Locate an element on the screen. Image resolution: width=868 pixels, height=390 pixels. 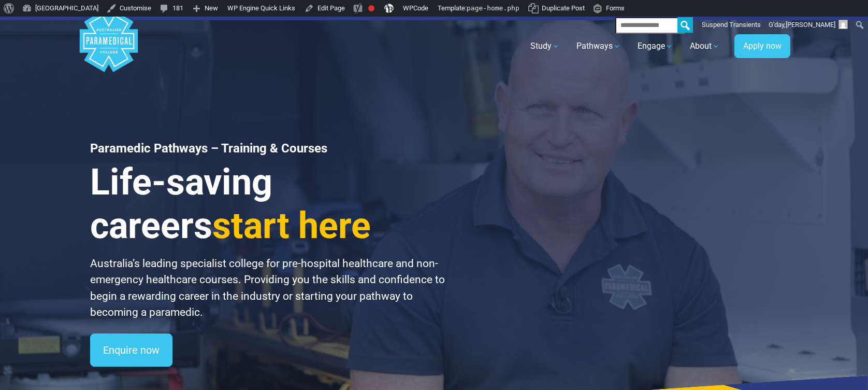
a: Suspend Transients is located at coordinates (731, 25).